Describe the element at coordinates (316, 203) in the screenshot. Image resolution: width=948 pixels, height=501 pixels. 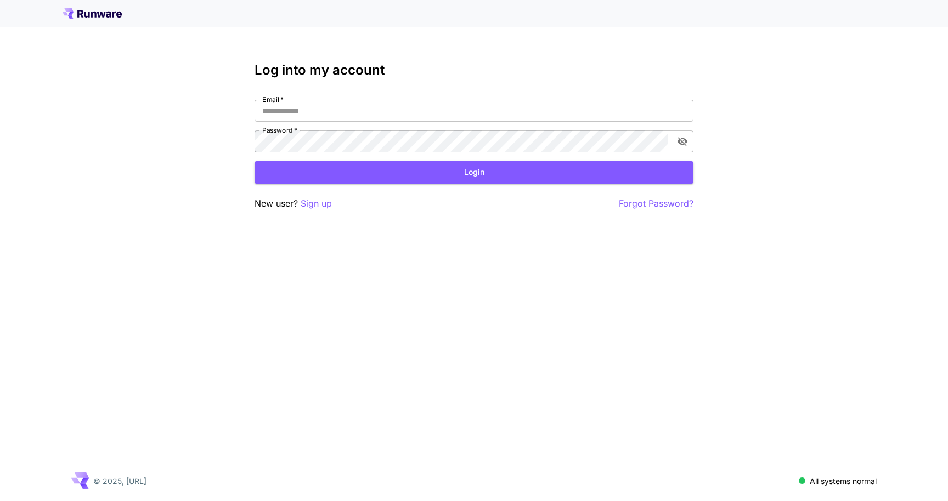
I see `p: Sign up` at that location.